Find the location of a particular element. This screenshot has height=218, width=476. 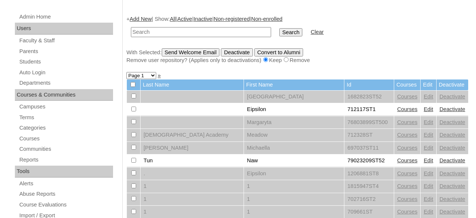

td: 1206881ST8 is located at coordinates (369, 174).